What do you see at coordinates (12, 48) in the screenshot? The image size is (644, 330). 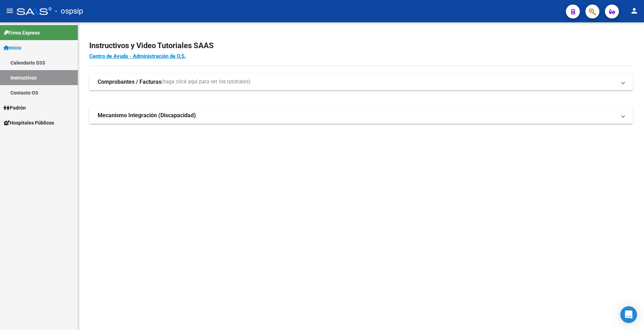 I see `span: Inicio` at bounding box center [12, 48].